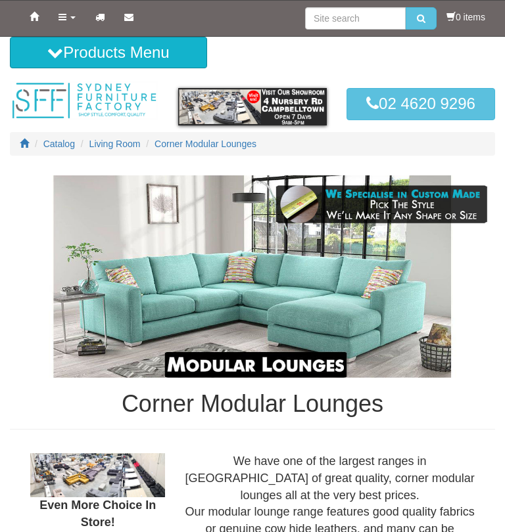  I want to click on span: Living Room, so click(115, 144).